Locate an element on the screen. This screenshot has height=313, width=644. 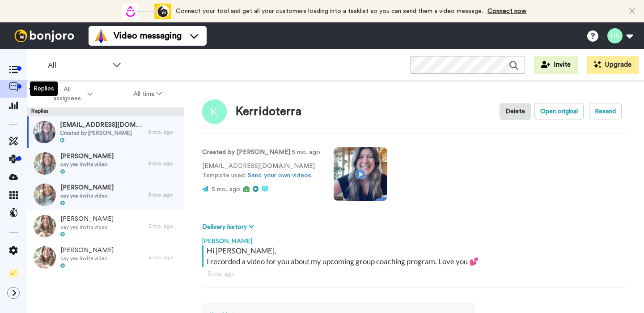
span: All assignees is located at coordinates (67, 94).